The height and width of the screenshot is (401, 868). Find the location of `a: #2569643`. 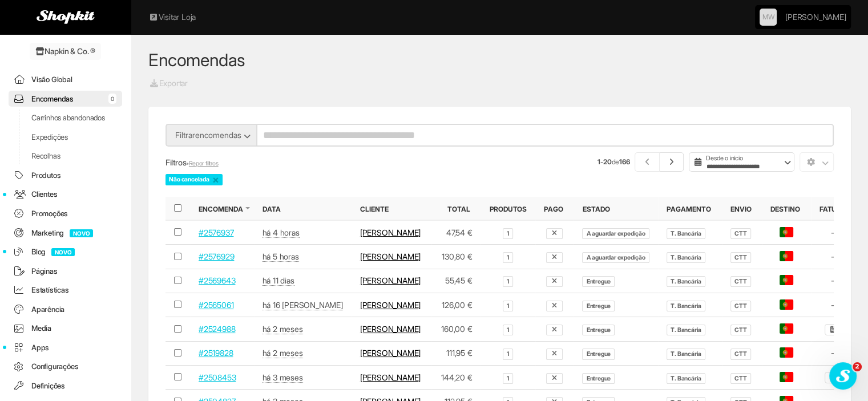

a: #2569643 is located at coordinates (217, 280).